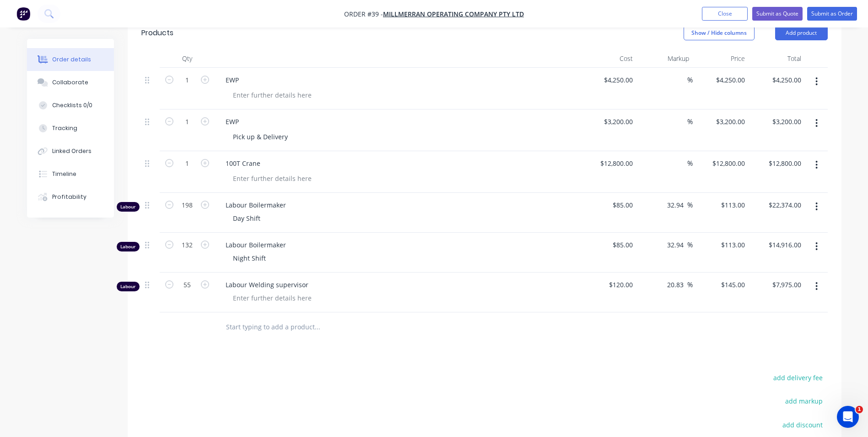 This screenshot has width=868, height=437. I want to click on div: Price, so click(721, 59).